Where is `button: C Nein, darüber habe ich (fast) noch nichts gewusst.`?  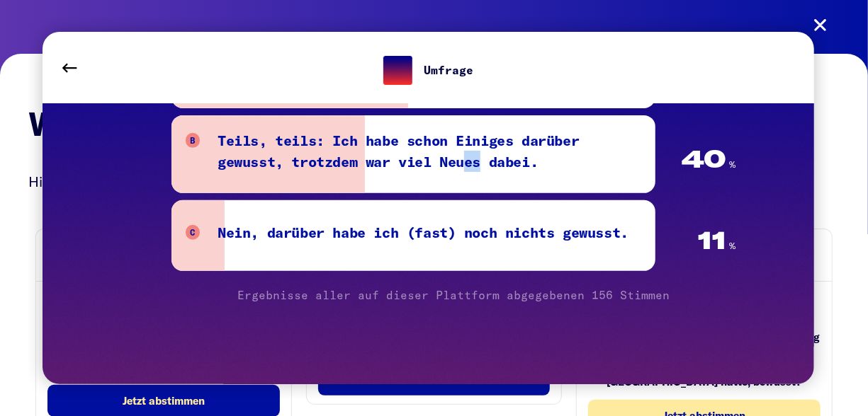 button: C Nein, darüber habe ich (fast) noch nichts gewusst. is located at coordinates (413, 235).